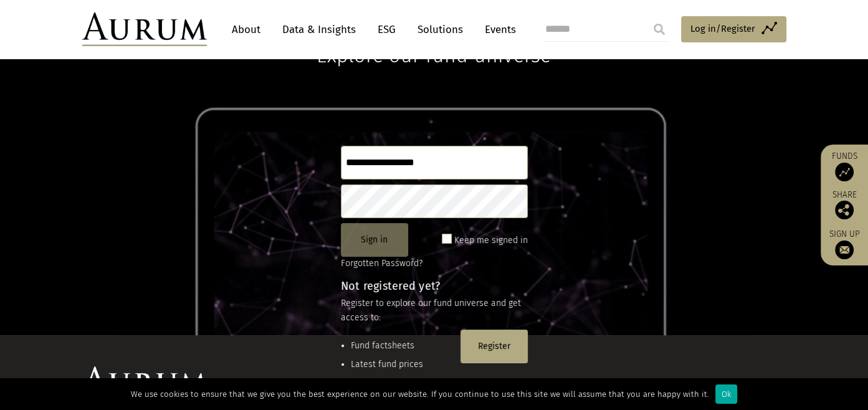 The height and width of the screenshot is (410, 868). Describe the element at coordinates (726, 394) in the screenshot. I see `div: Ok` at that location.